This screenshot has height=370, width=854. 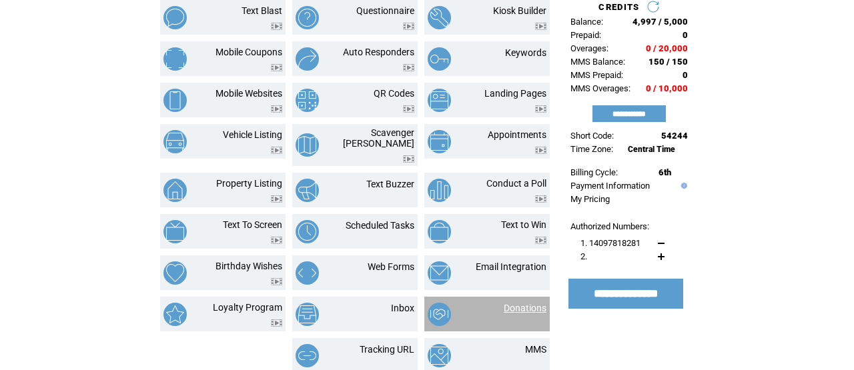 What do you see at coordinates (439, 273) in the screenshot?
I see `img: email-integration.png` at bounding box center [439, 273].